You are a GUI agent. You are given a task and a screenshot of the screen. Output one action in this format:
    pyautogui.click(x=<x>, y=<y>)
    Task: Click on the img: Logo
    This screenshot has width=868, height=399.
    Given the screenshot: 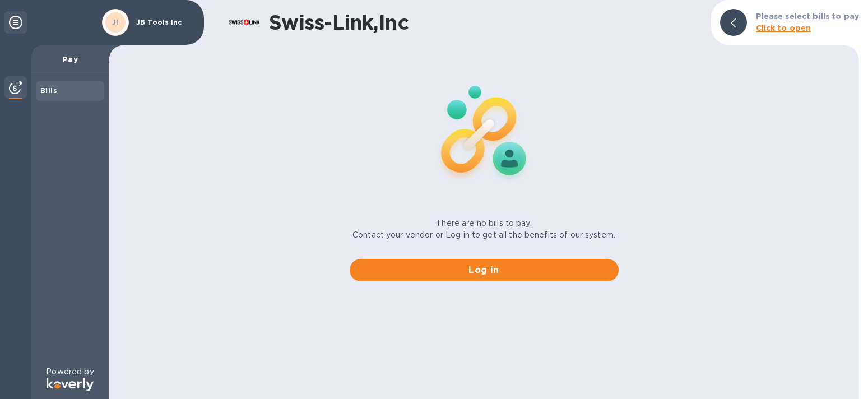 What is the action you would take?
    pyautogui.click(x=70, y=385)
    